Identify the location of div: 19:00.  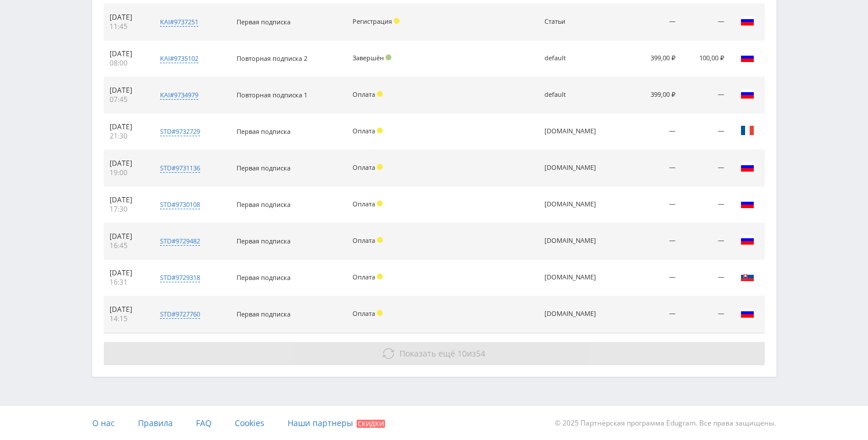
(126, 173).